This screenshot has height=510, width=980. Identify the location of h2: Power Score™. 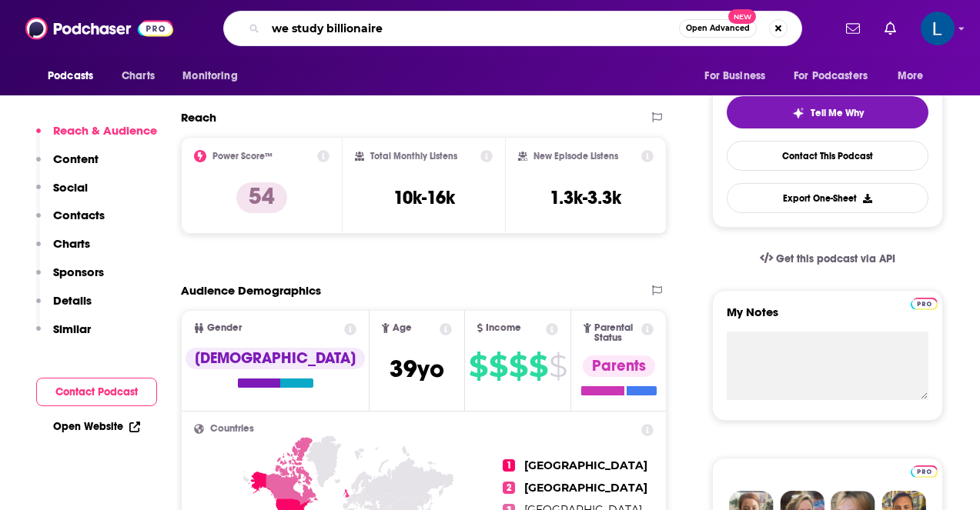
(242, 157).